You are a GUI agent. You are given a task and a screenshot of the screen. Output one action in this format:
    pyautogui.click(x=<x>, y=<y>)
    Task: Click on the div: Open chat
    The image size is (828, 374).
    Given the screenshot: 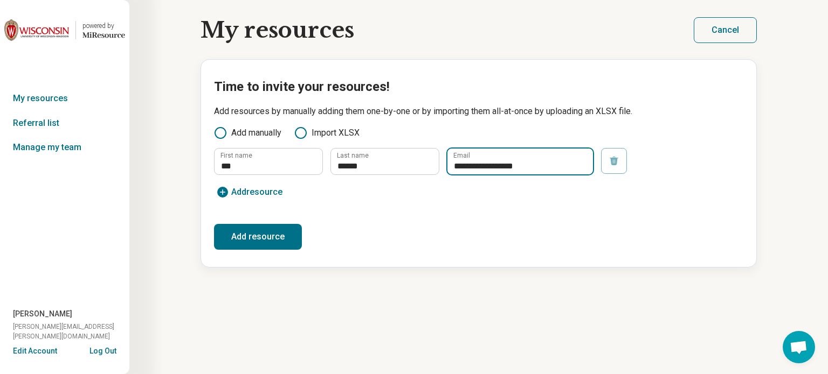 What is the action you would take?
    pyautogui.click(x=798, y=348)
    